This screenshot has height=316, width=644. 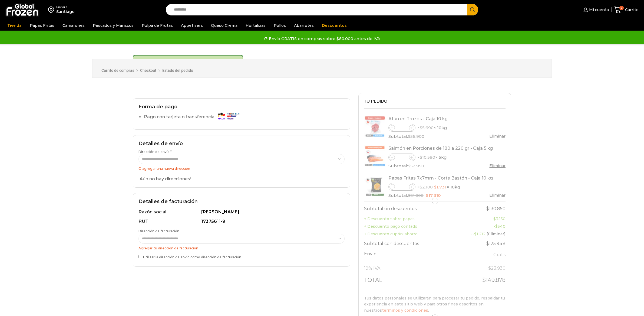 What do you see at coordinates (242, 256) in the screenshot?
I see `label: Utilizar la dirección de envío como dirección de facturación.` at bounding box center [242, 256].